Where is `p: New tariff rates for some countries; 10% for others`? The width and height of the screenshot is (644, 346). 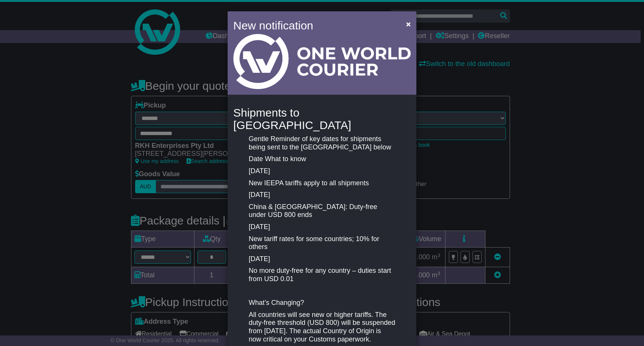
p: New tariff rates for some countries; 10% for others is located at coordinates (322, 243).